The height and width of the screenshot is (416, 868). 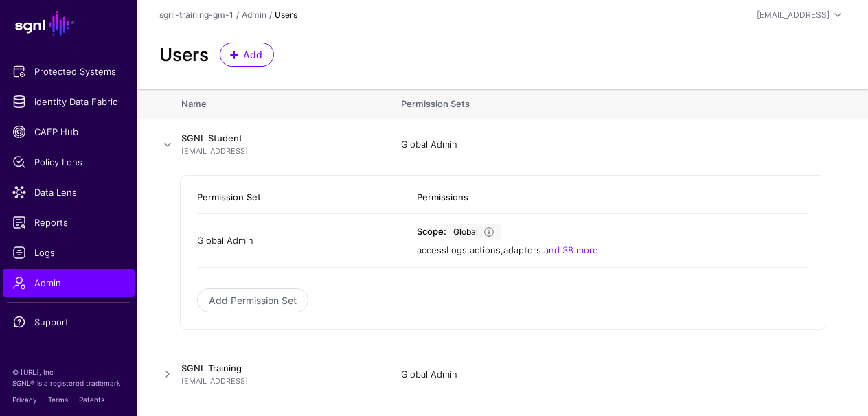 What do you see at coordinates (69, 252) in the screenshot?
I see `span: Logs` at bounding box center [69, 252].